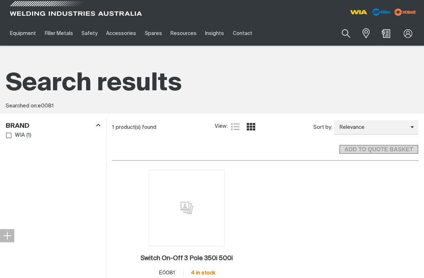 This screenshot has width=424, height=278. What do you see at coordinates (266, 146) in the screenshot?
I see `section: Add to cart control` at bounding box center [266, 146].